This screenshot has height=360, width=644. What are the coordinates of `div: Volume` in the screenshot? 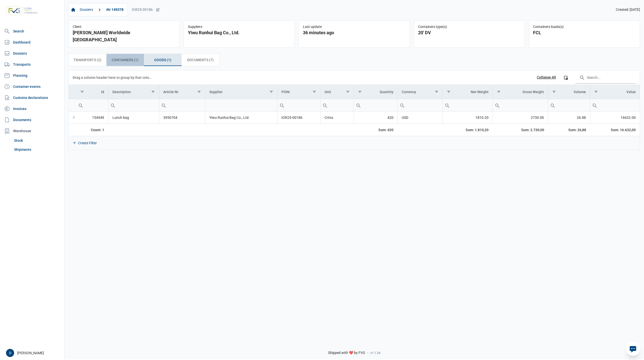 It's located at (579, 92).